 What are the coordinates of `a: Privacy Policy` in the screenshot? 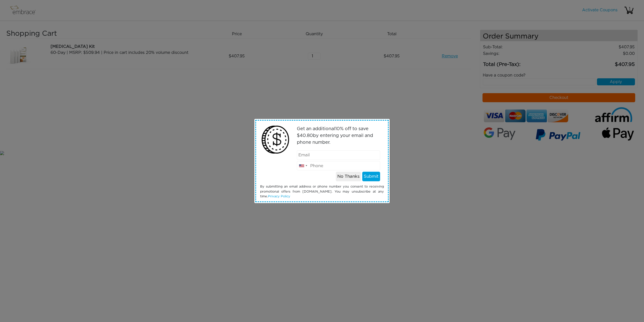 It's located at (279, 197).